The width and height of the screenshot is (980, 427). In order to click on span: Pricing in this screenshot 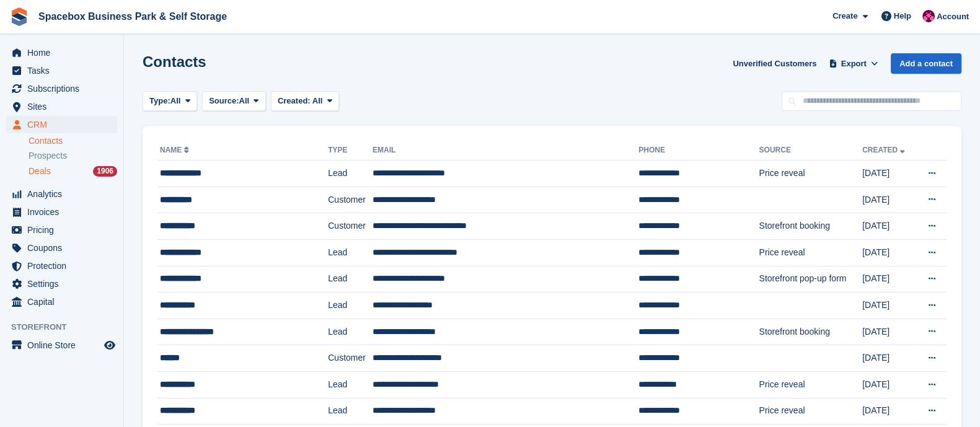, I will do `click(64, 230)`.